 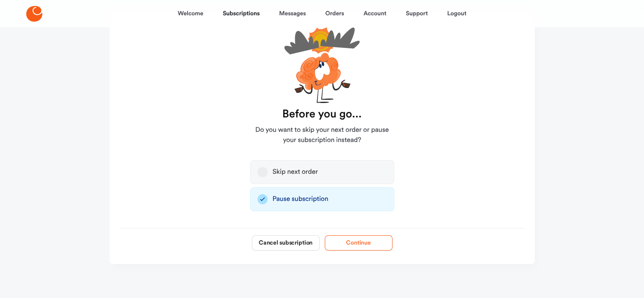 What do you see at coordinates (301, 199) in the screenshot?
I see `div: Pause subscription` at bounding box center [301, 199].